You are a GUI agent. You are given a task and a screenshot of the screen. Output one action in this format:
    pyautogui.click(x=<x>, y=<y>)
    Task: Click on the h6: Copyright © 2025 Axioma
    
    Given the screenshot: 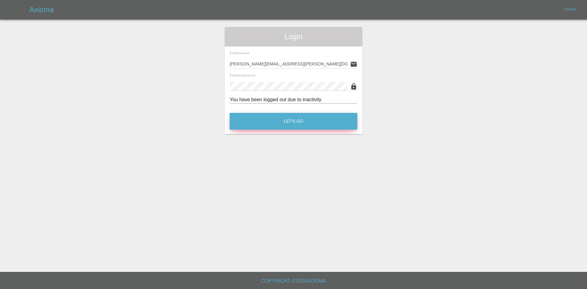 What is the action you would take?
    pyautogui.click(x=293, y=281)
    